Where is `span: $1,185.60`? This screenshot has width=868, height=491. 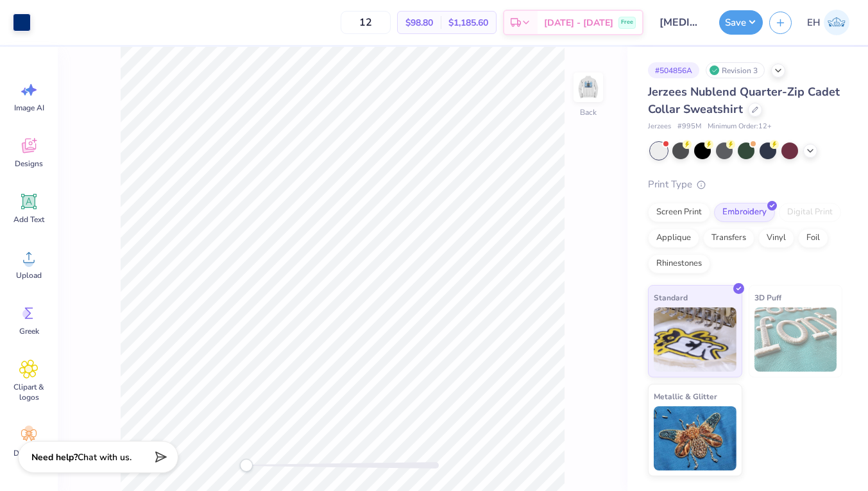 span: $1,185.60 is located at coordinates (469, 23).